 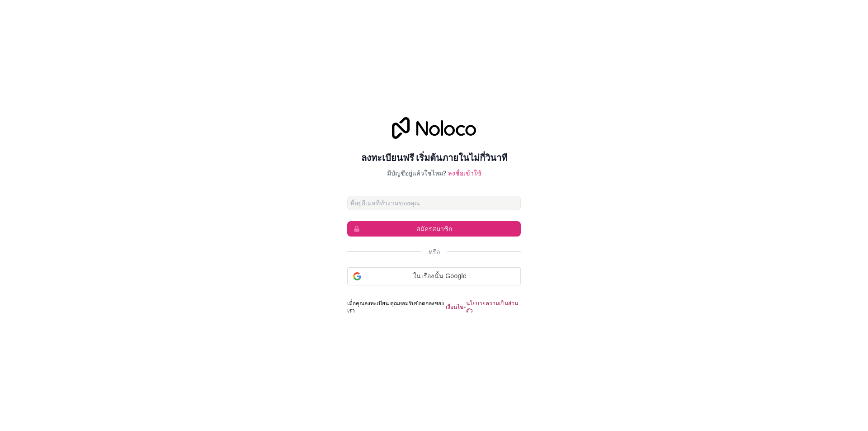 What do you see at coordinates (434, 229) in the screenshot?
I see `button: สมัครสมาชิก` at bounding box center [434, 229].